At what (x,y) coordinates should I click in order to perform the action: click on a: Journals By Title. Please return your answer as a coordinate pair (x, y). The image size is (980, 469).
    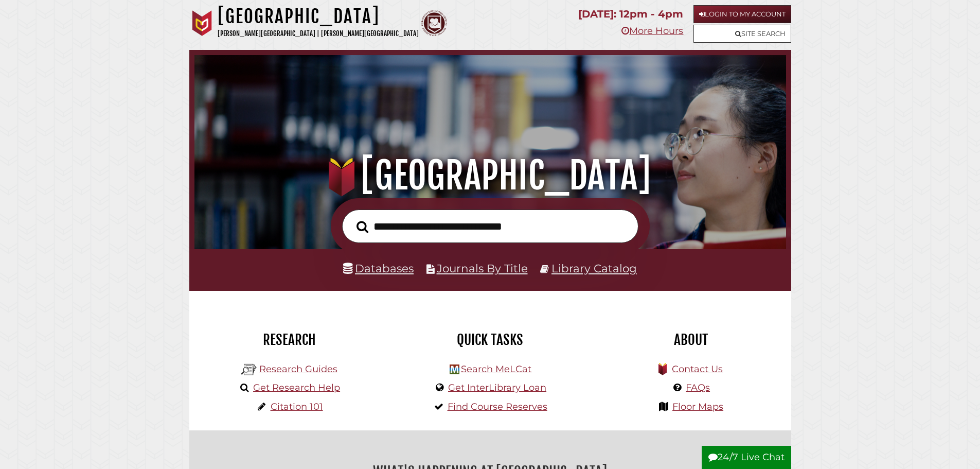
    Looking at the image, I should click on (482, 268).